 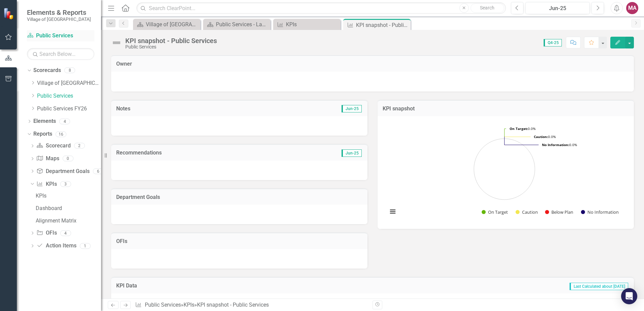 I want to click on div: Alignment Matrix, so click(x=68, y=221).